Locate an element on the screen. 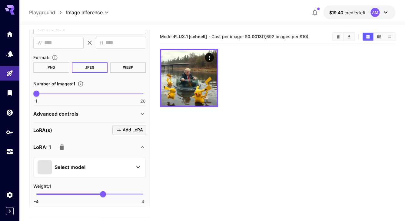 Image resolution: width=405 pixels, height=221 pixels. span: Image Inference is located at coordinates (84, 12).